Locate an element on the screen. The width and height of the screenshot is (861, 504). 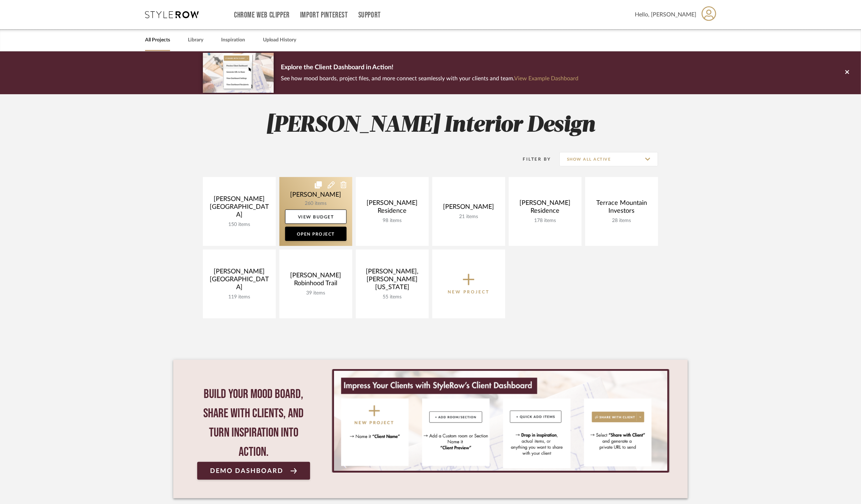
a: View Budget is located at coordinates (316, 216).